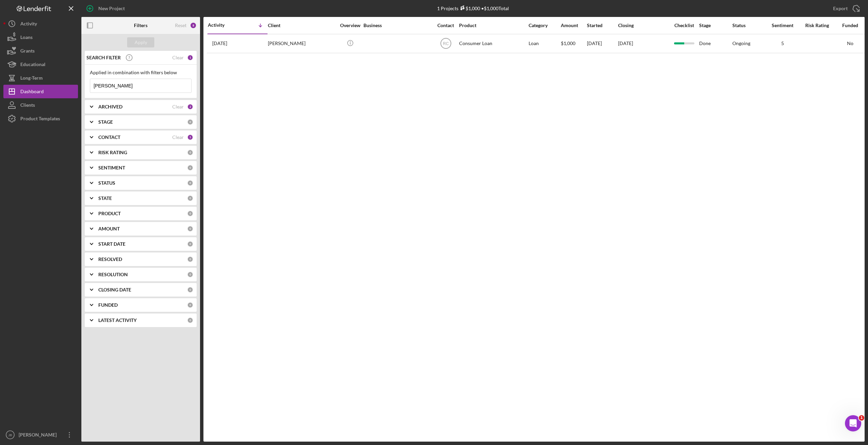 Image resolution: width=868 pixels, height=445 pixels. Describe the element at coordinates (141, 72) in the screenshot. I see `div: Applied in combination with filters below` at that location.